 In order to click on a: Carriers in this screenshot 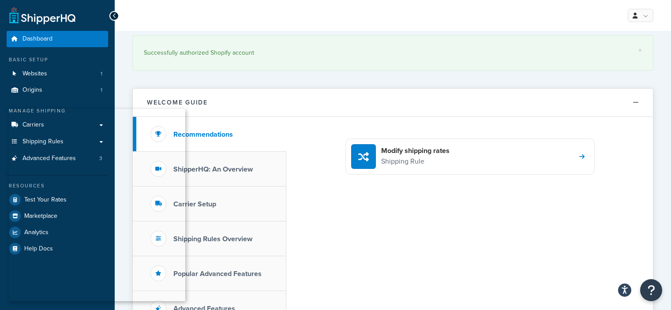, I will do `click(57, 125)`.